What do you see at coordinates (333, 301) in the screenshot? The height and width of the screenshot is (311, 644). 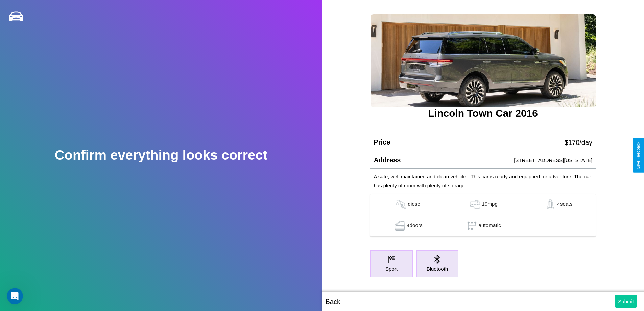 I see `p: Back` at bounding box center [333, 301].